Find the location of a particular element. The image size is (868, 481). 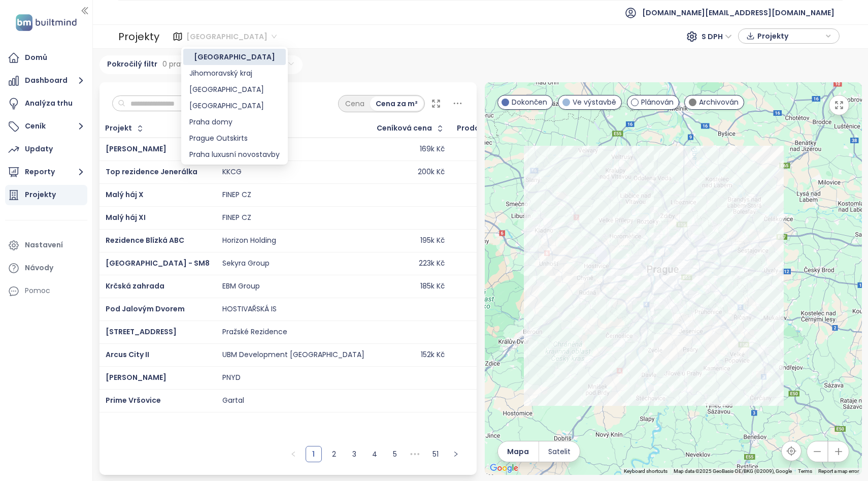

div: Brno is located at coordinates (234, 89).